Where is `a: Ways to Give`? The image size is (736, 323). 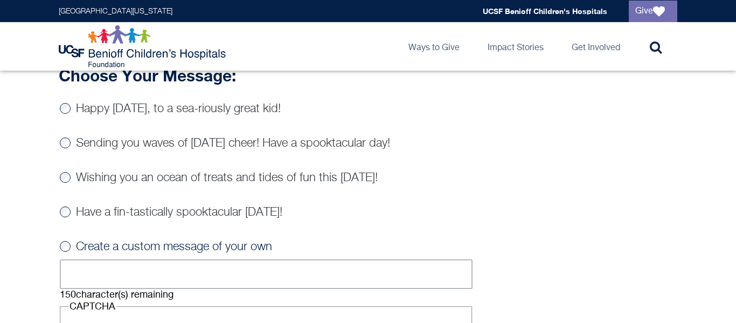
a: Ways to Give is located at coordinates (434, 46).